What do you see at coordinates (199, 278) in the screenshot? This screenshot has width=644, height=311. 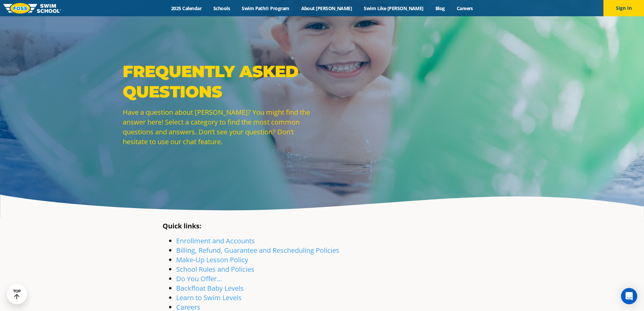 I see `a: Do You Offer…` at bounding box center [199, 278].